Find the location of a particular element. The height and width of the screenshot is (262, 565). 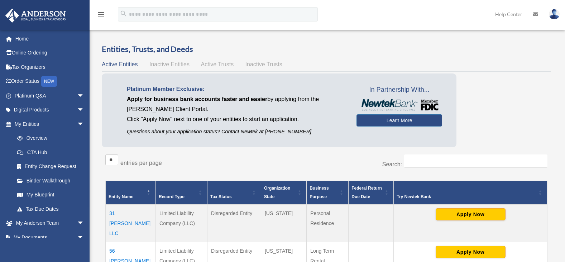

h3: Entities, Trusts, and Deeds is located at coordinates (327, 49).